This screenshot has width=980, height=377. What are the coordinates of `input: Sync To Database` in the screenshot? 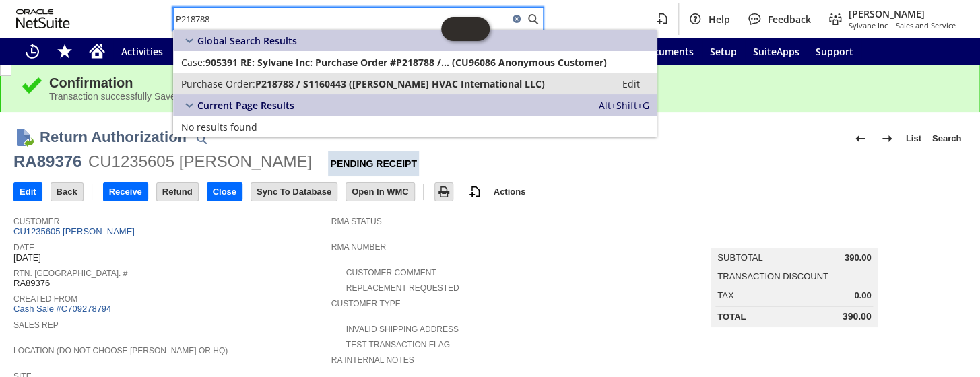 It's located at (293, 192).